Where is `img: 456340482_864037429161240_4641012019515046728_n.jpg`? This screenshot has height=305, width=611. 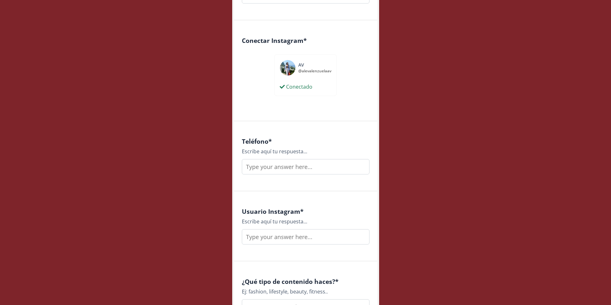
img: 456340482_864037429161240_4641012019515046728_n.jpg is located at coordinates (287, 68).